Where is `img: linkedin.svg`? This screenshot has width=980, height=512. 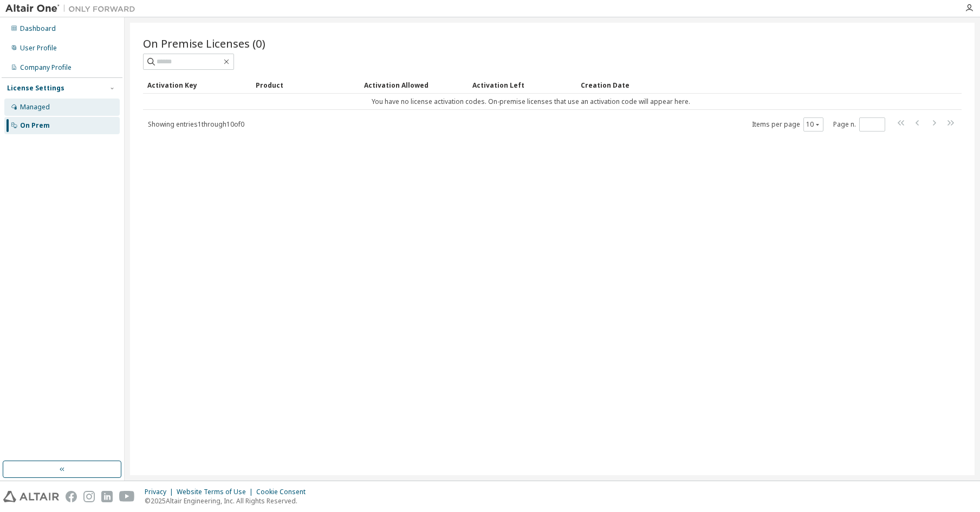 img: linkedin.svg is located at coordinates (107, 497).